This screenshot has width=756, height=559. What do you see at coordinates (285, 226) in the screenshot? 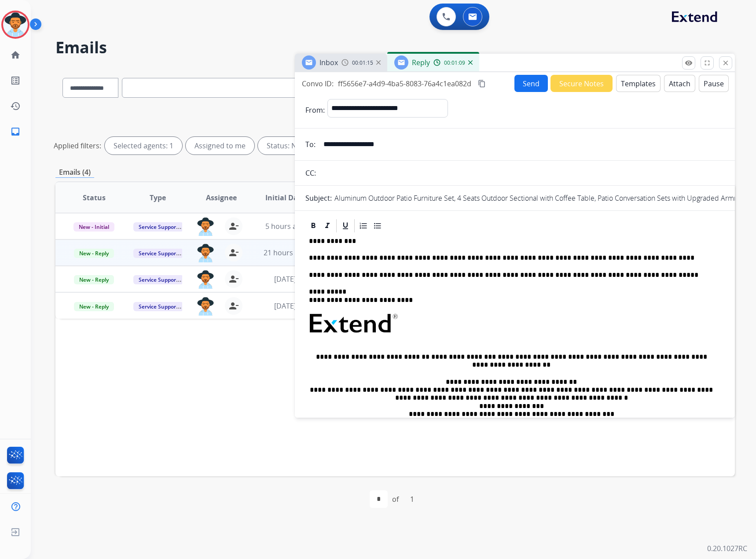
I see `span: 5 hours ago` at bounding box center [285, 226].